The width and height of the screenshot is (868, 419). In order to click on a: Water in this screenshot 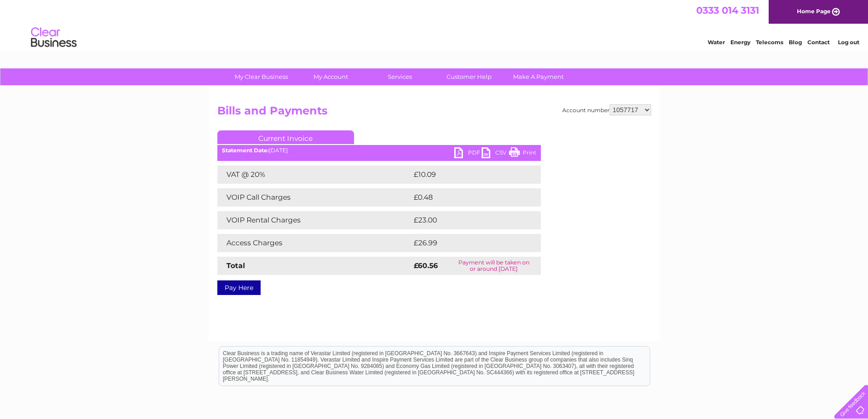, I will do `click(716, 42)`.